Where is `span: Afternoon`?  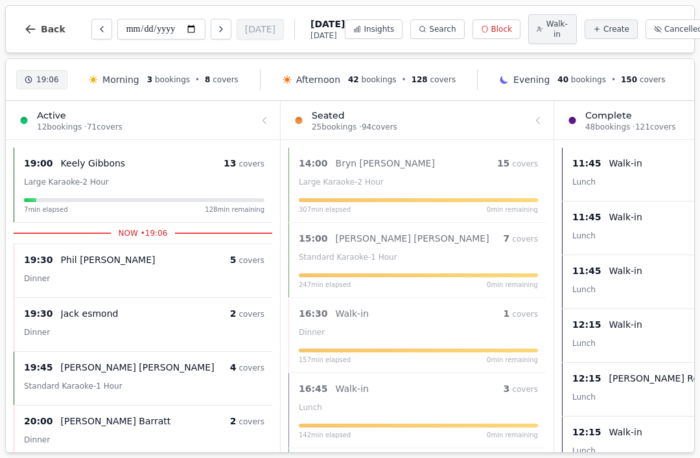 span: Afternoon is located at coordinates (318, 80).